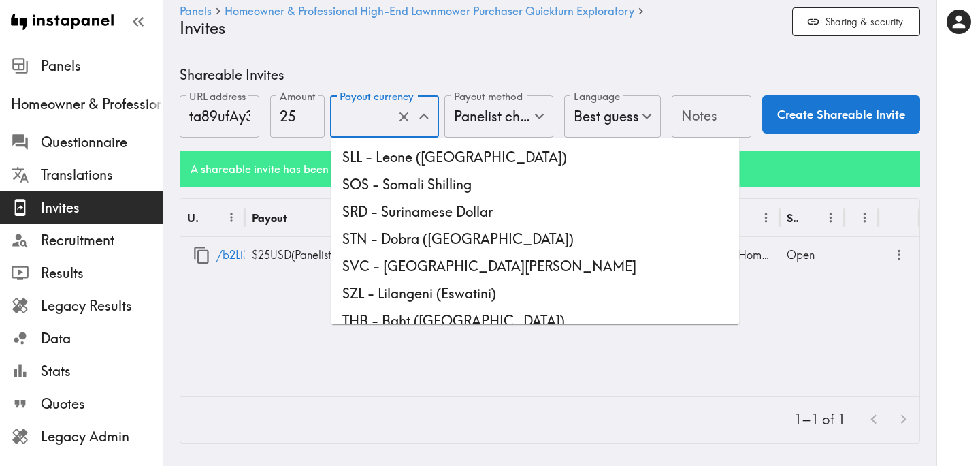 Image resolution: width=980 pixels, height=466 pixels. Describe the element at coordinates (899, 255) in the screenshot. I see `button: more` at that location.